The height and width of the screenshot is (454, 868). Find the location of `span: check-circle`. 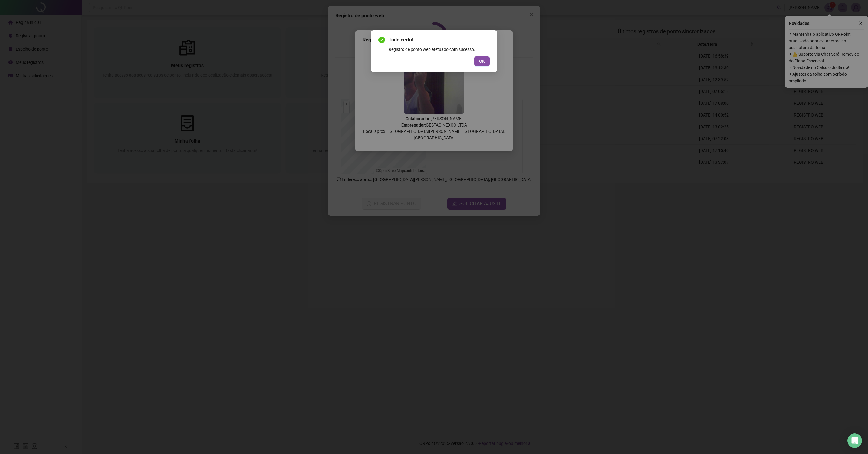

span: check-circle is located at coordinates (382, 40).